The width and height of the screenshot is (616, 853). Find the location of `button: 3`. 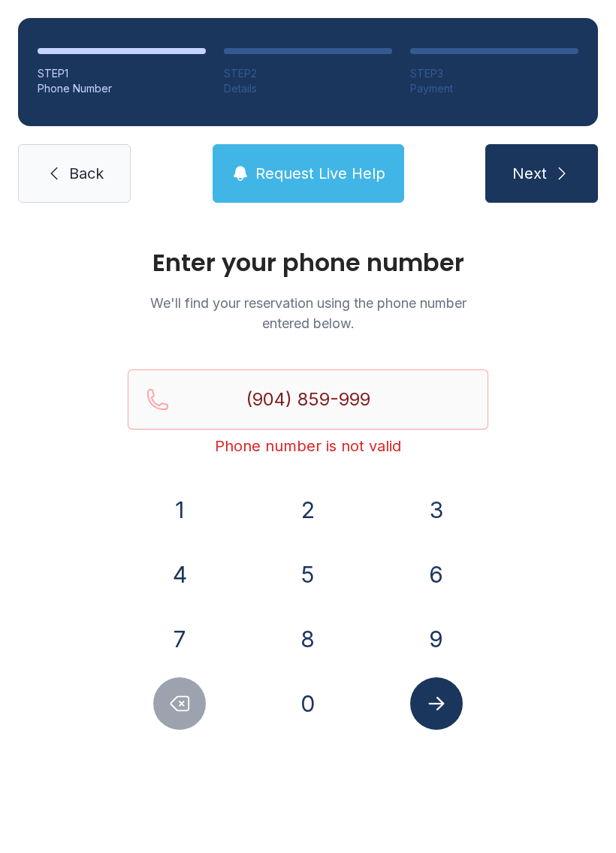

button: 3 is located at coordinates (436, 510).